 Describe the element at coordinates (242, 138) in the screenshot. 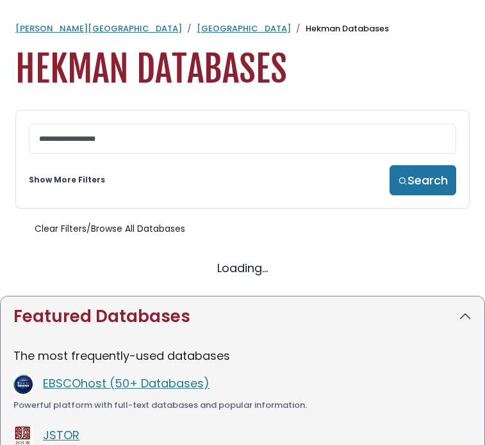

I see `input: Search database by title or keyword` at that location.